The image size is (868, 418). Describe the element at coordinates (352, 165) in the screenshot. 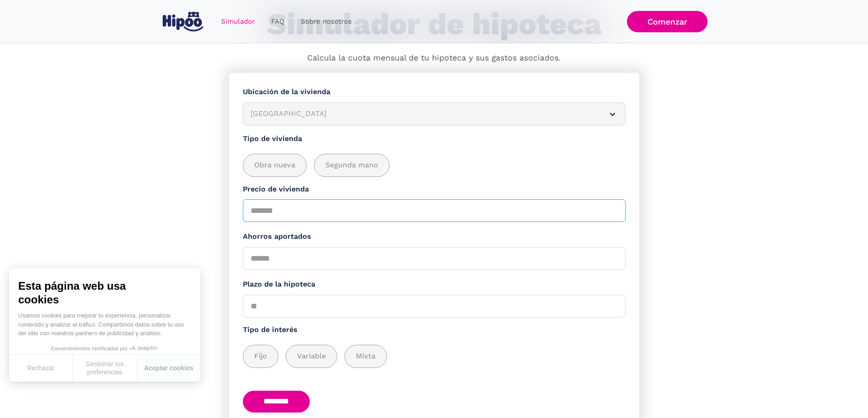

I see `span: Segunda mano` at that location.